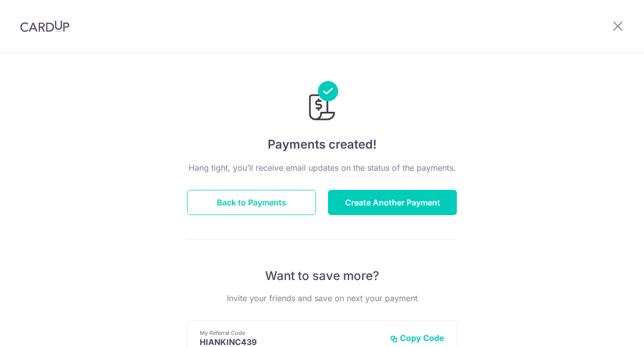  What do you see at coordinates (322, 298) in the screenshot?
I see `p: Invite your friends and save on next your payment` at bounding box center [322, 298].